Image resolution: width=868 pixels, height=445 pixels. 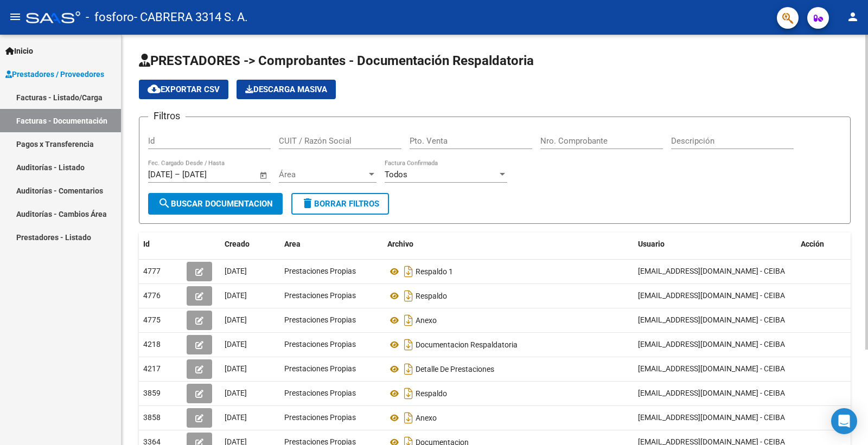 What do you see at coordinates (164, 203) in the screenshot?
I see `mat-icon: search` at bounding box center [164, 203].